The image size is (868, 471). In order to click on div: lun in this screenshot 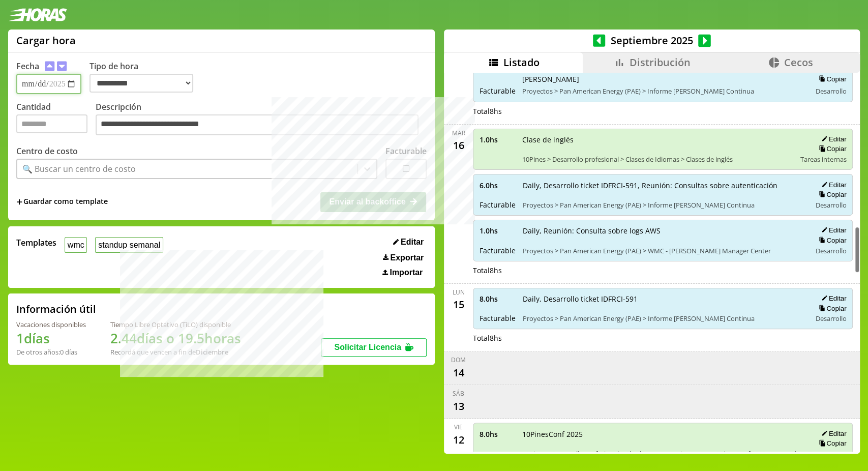, I will do `click(459, 292)`.